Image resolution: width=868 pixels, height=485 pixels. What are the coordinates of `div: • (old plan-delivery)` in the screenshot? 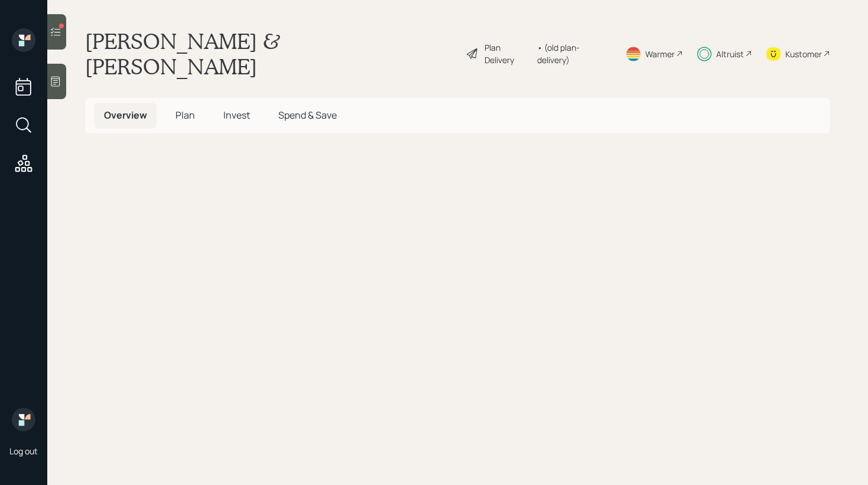 It's located at (573, 54).